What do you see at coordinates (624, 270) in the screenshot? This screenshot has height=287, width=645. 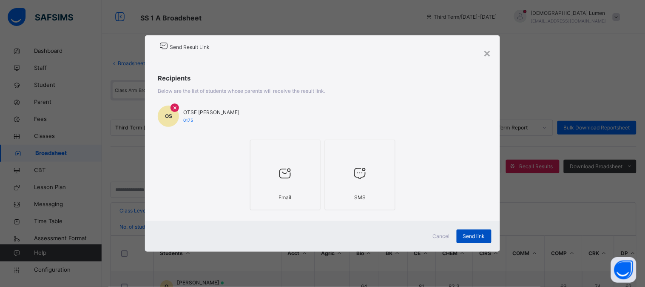 I see `button: Open asap` at bounding box center [624, 270].